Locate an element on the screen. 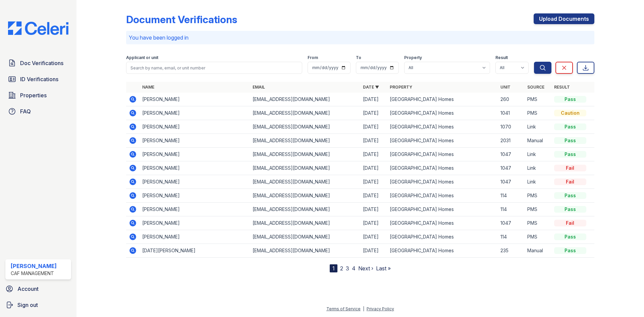 This screenshot has height=317, width=644. span: FAQ is located at coordinates (26, 111).